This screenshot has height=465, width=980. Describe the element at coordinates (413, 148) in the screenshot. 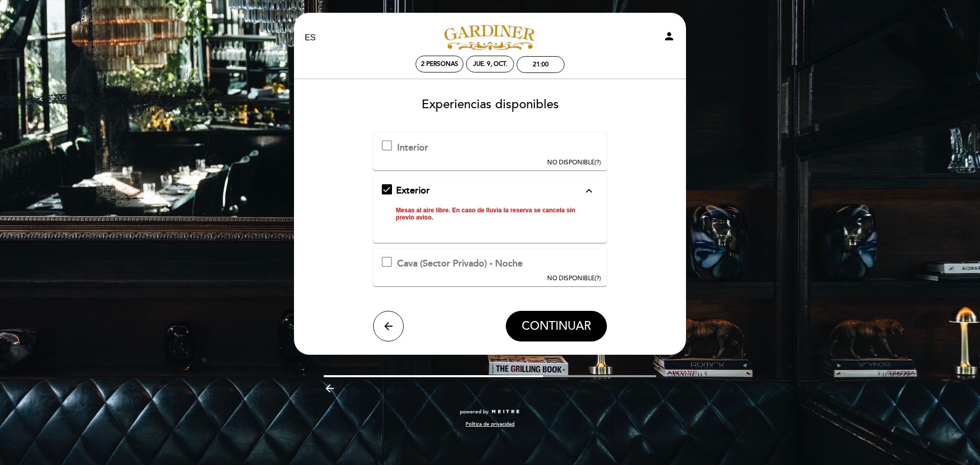

I see `div: Interior` at that location.